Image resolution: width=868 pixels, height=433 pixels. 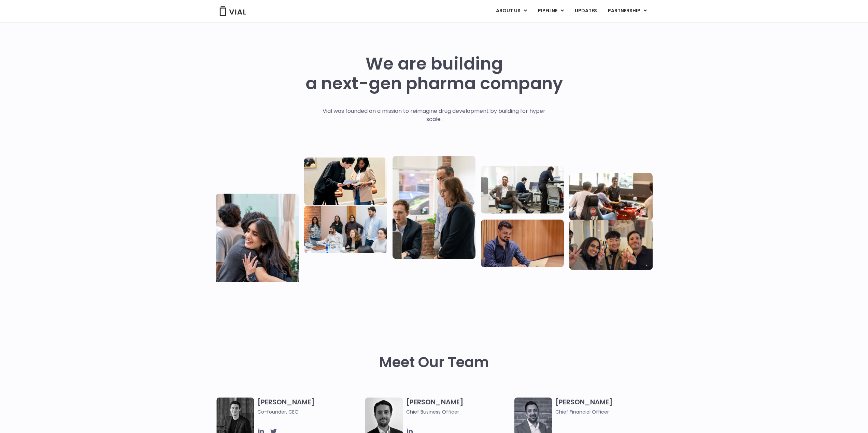 I want to click on img: Group of three people standing around a computer looking at the screen, so click(x=434, y=207).